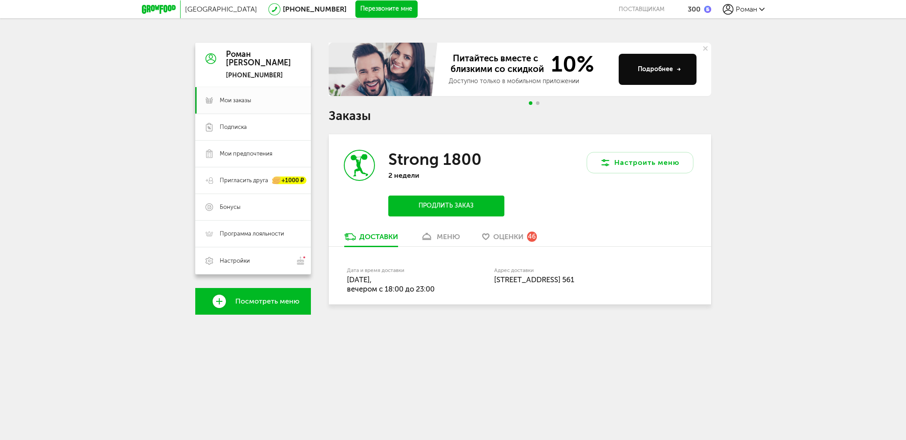 The height and width of the screenshot is (440, 906). I want to click on label: Адрес доставки, so click(577, 270).